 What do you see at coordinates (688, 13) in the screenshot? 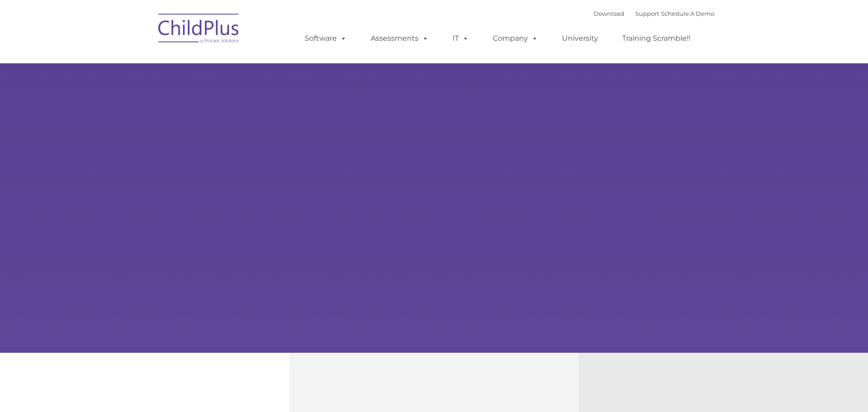
I see `a: Schedule A Demo` at bounding box center [688, 13].